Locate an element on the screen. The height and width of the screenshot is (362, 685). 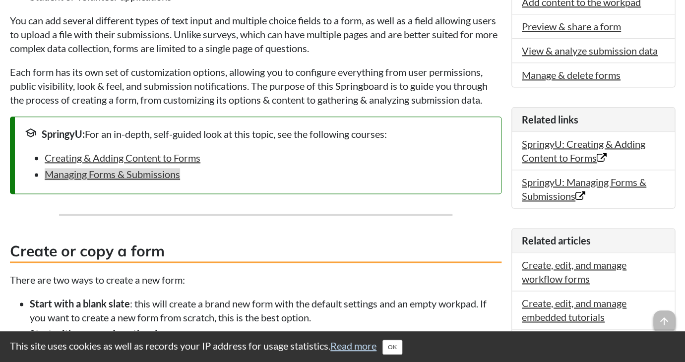
p: You can add several different types of text input and multiple choice fields to a form, as well a... is located at coordinates (255, 34).